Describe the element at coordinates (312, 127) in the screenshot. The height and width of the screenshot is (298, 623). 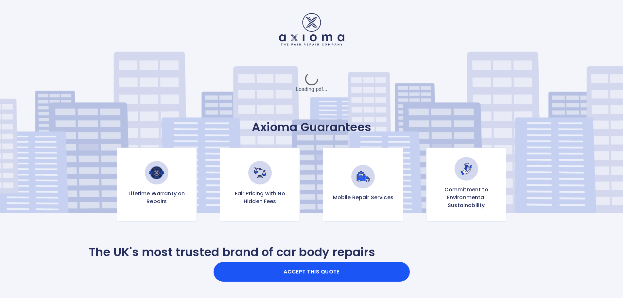
I see `p: Axioma Guarantees` at that location.